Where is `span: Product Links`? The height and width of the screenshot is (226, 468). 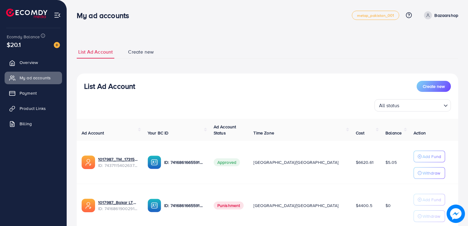 span: Product Links is located at coordinates (33, 108).